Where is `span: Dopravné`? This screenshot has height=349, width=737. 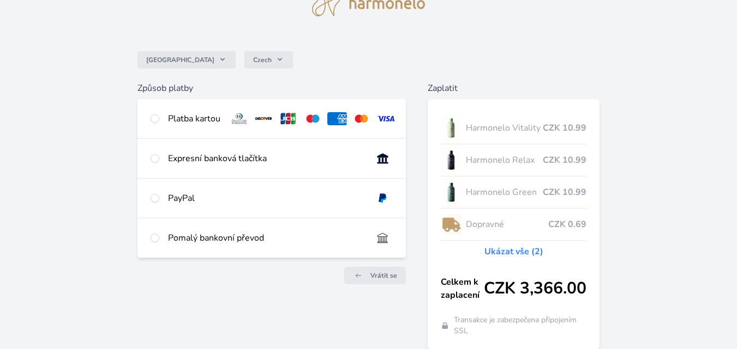
span: Dopravné is located at coordinates (507, 225).